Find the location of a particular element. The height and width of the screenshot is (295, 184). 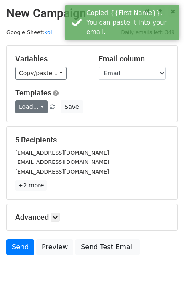

h5: 5 Recipients is located at coordinates (92, 140).